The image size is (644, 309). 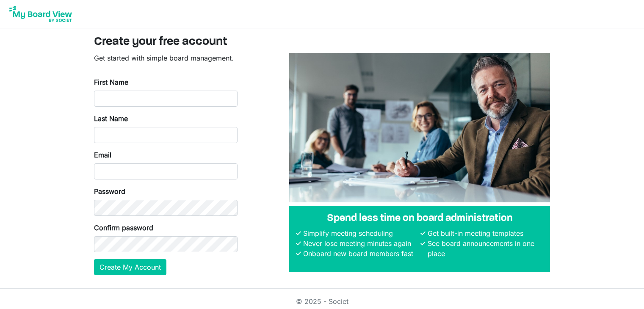 What do you see at coordinates (111, 119) in the screenshot?
I see `label: Last Name` at bounding box center [111, 119].